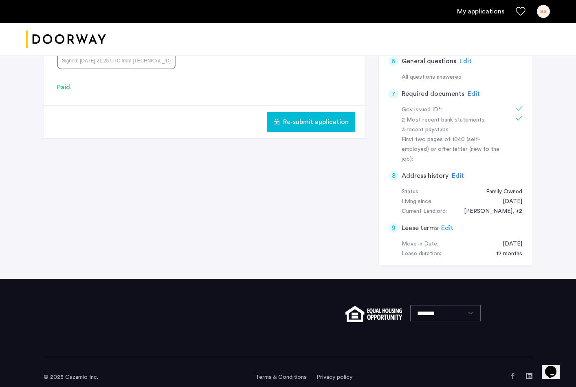 This screenshot has width=576, height=387. Describe the element at coordinates (453, 130) in the screenshot. I see `div: 3 recent paystubs:` at that location.